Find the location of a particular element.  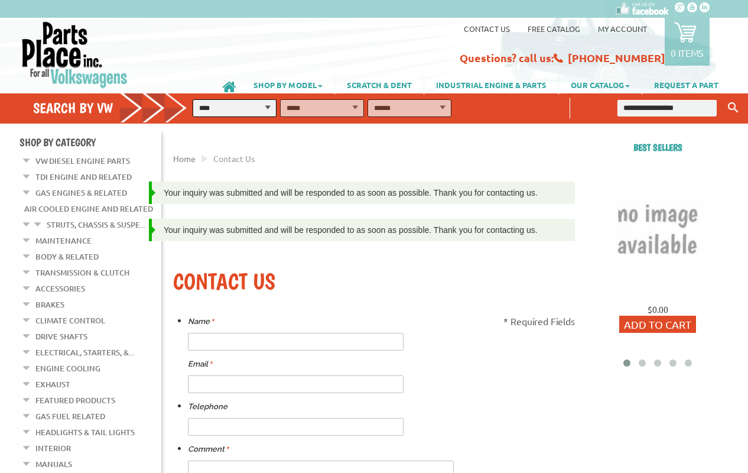

a: SHOP BY MODEL is located at coordinates (288, 84).